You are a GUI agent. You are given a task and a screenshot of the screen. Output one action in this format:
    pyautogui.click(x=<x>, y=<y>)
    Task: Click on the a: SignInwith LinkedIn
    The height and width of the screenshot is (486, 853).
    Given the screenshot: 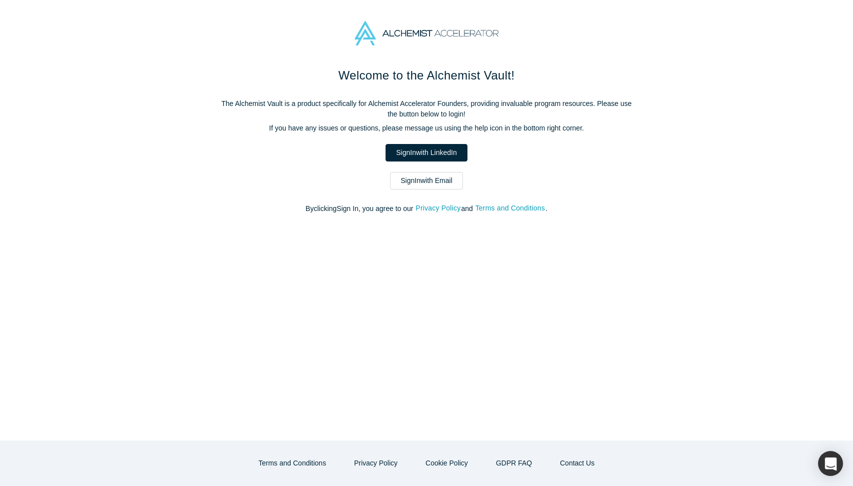 What is the action you would take?
    pyautogui.click(x=426, y=152)
    